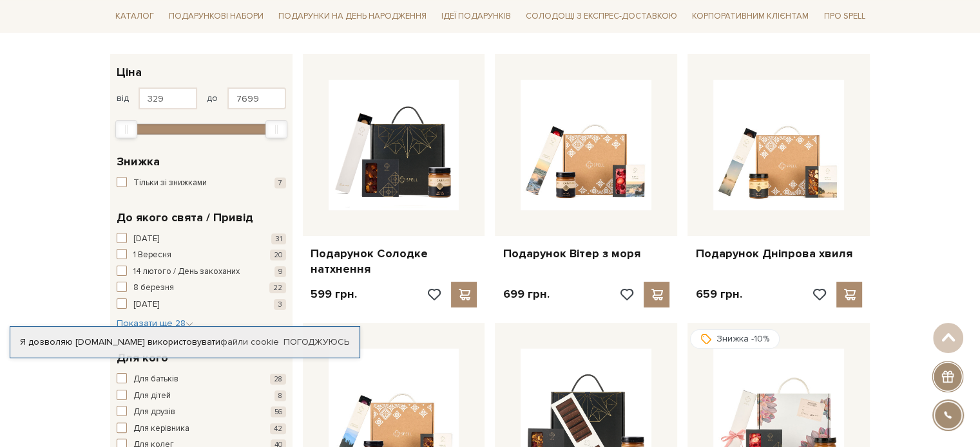 The image size is (980, 447). I want to click on a: Солодощі з експрес-доставкою, so click(601, 16).